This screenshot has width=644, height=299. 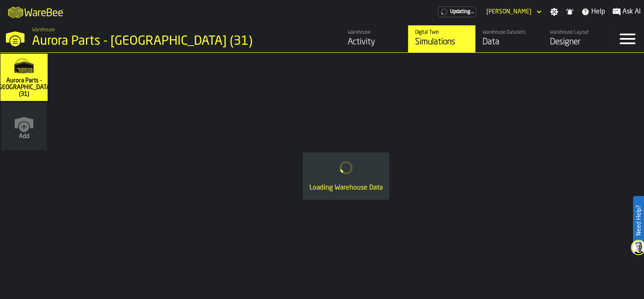 I want to click on div: Warehouse, so click(x=374, y=33).